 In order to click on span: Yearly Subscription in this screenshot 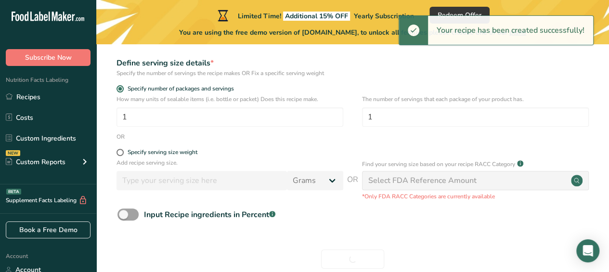, I will do `click(384, 16)`.